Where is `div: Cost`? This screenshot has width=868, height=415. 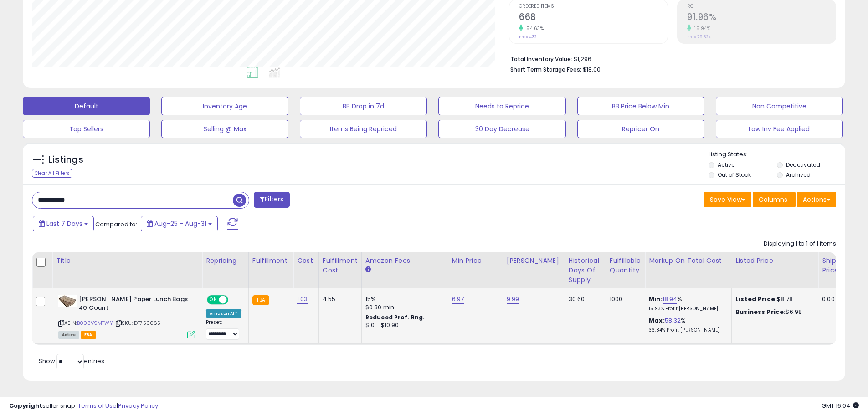 div: Cost is located at coordinates (305, 260).